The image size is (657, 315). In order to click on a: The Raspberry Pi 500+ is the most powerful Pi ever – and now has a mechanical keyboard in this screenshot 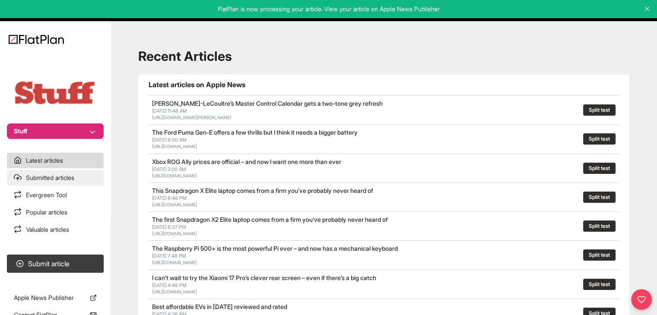, I will do `click(275, 248)`.